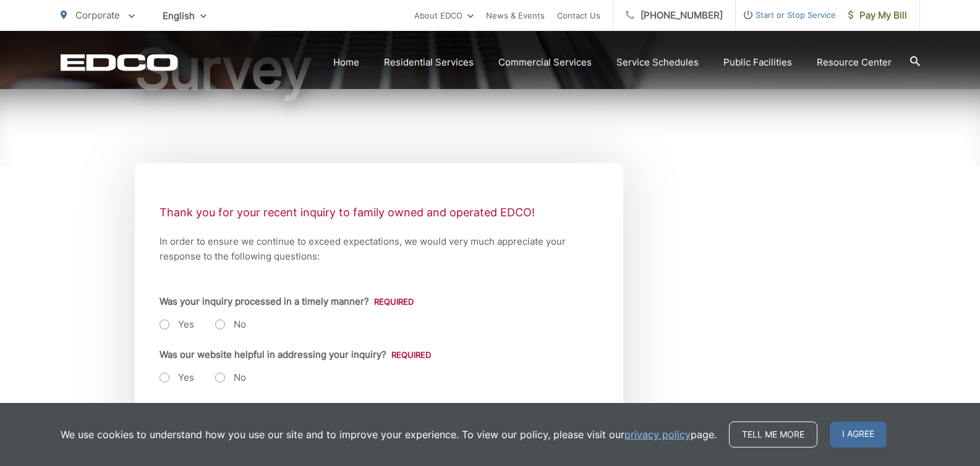 This screenshot has height=466, width=980. I want to click on span: I agree, so click(858, 435).